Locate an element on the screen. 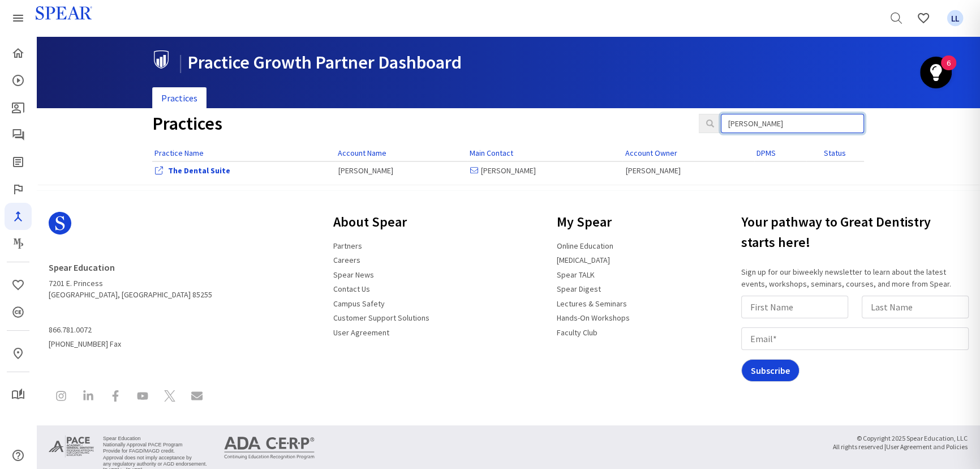 This screenshot has height=469, width=980. a: Status is located at coordinates (834, 153).